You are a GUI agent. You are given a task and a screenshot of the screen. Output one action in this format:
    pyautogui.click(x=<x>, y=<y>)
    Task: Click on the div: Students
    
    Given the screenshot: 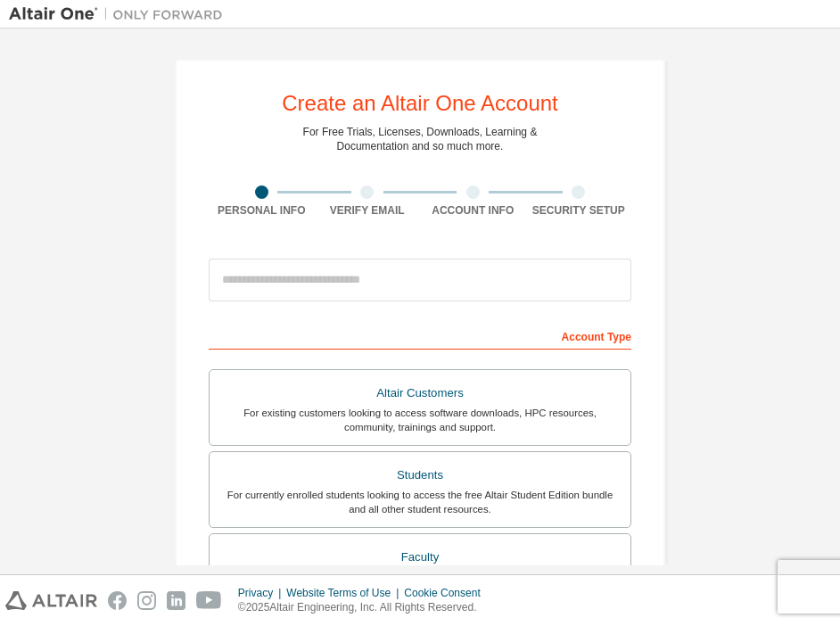 What is the action you would take?
    pyautogui.click(x=420, y=475)
    